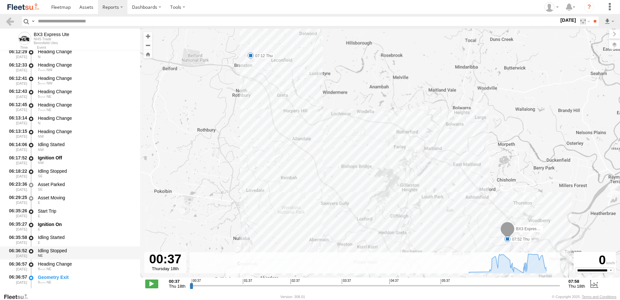  I want to click on div: Asset Moving, so click(86, 198).